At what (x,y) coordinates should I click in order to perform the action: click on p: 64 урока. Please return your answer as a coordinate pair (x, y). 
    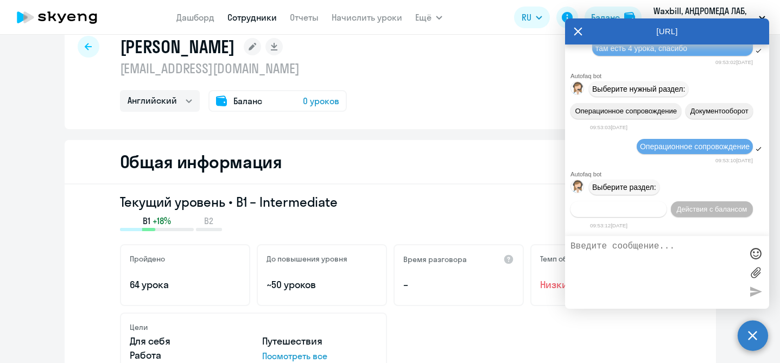
    Looking at the image, I should click on (185, 285).